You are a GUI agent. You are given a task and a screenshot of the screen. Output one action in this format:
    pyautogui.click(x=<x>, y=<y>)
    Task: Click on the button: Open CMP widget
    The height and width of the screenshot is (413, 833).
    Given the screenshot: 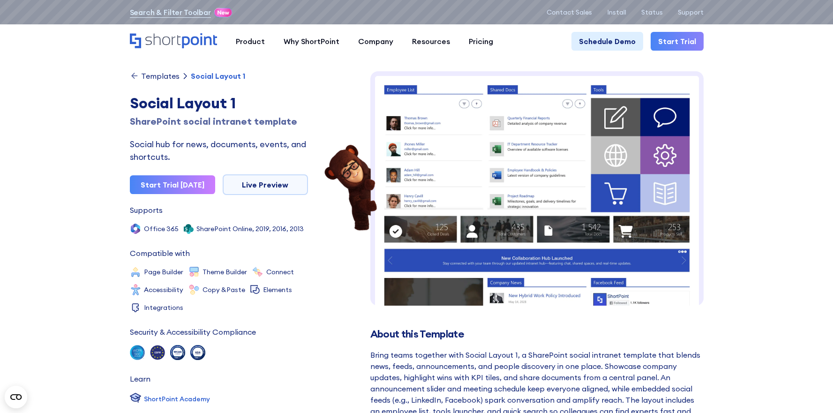 What is the action you would take?
    pyautogui.click(x=16, y=397)
    